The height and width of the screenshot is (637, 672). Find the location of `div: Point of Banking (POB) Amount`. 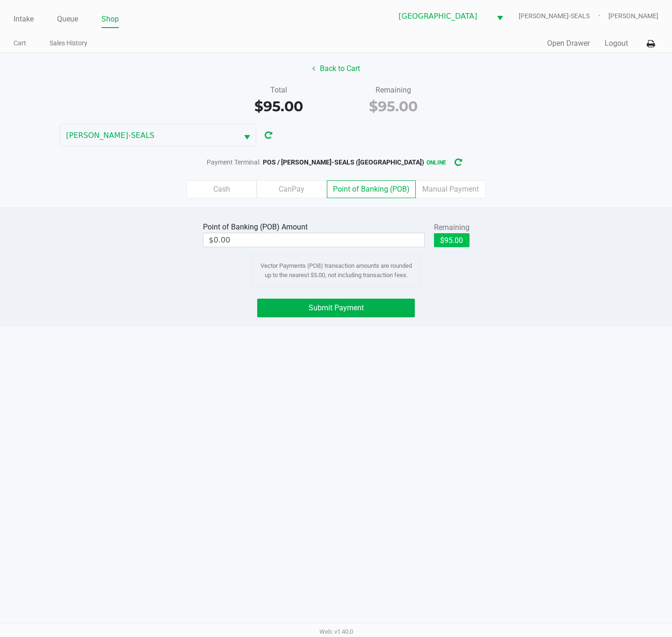

div: Point of Banking (POB) Amount is located at coordinates (257, 227).